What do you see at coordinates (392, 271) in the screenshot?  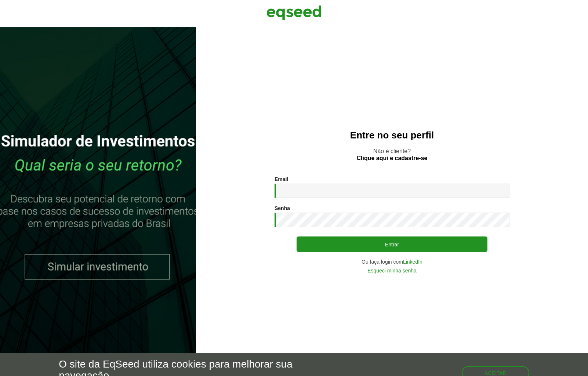 I see `a: Esqueci minha senha` at bounding box center [392, 271].